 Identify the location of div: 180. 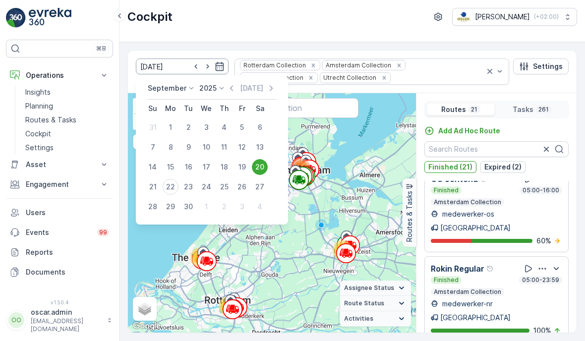
(301, 168).